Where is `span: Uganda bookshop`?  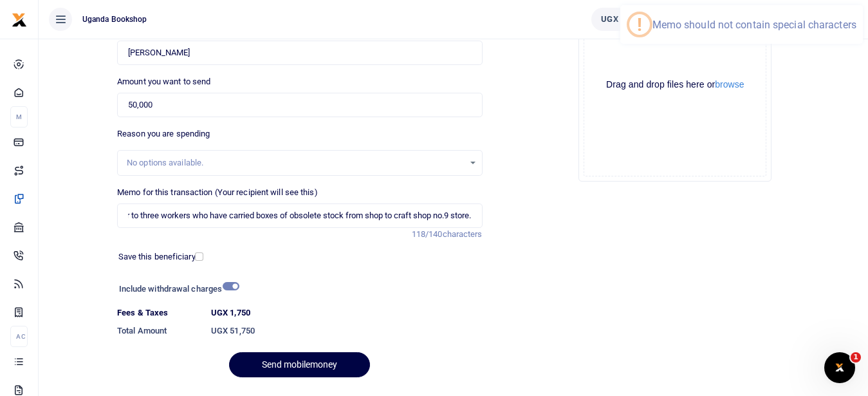 span: Uganda bookshop is located at coordinates (115, 19).